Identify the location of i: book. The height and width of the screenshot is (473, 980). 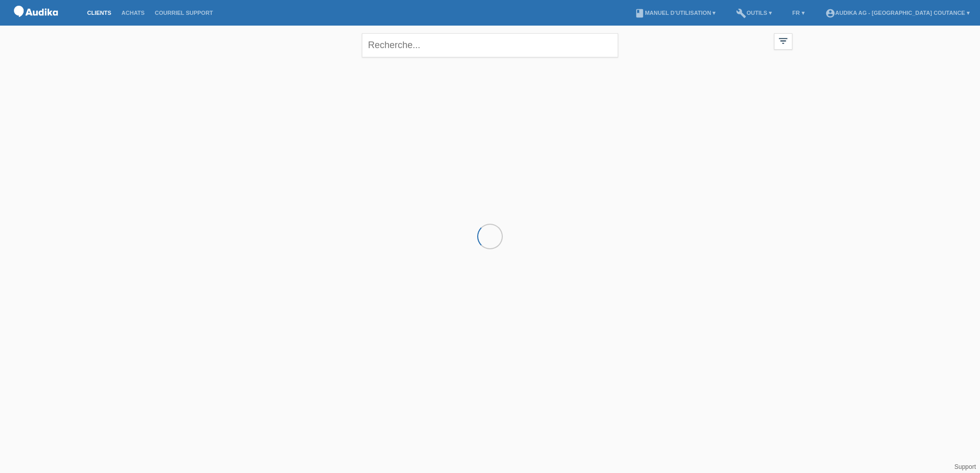
(640, 13).